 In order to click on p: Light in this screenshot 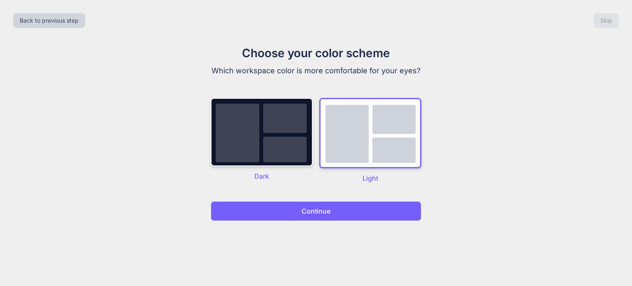, I will do `click(370, 178)`.